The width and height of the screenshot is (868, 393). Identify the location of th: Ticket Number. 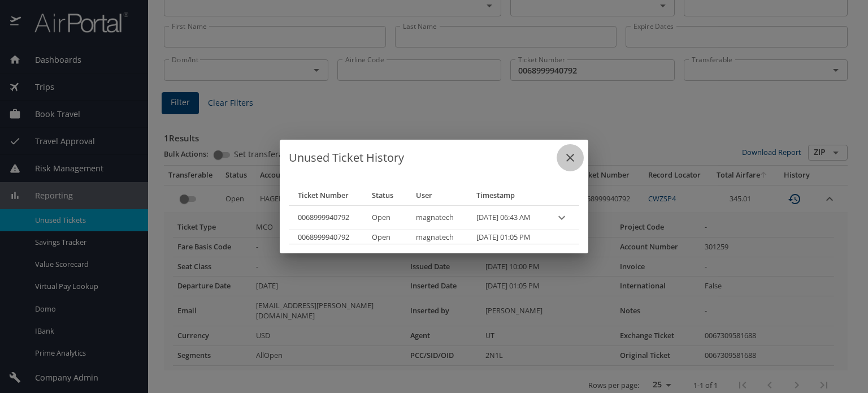
(325, 195).